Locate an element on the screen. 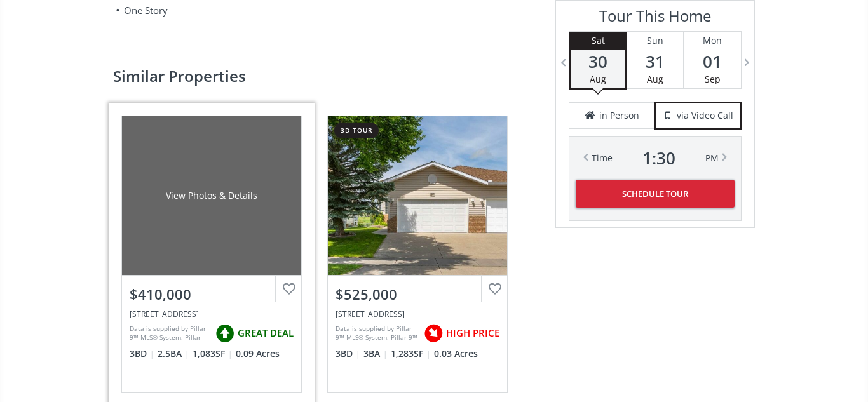  div: 817 Riverside Drive NW, High River, AB T1V 1S3 is located at coordinates (417, 314).